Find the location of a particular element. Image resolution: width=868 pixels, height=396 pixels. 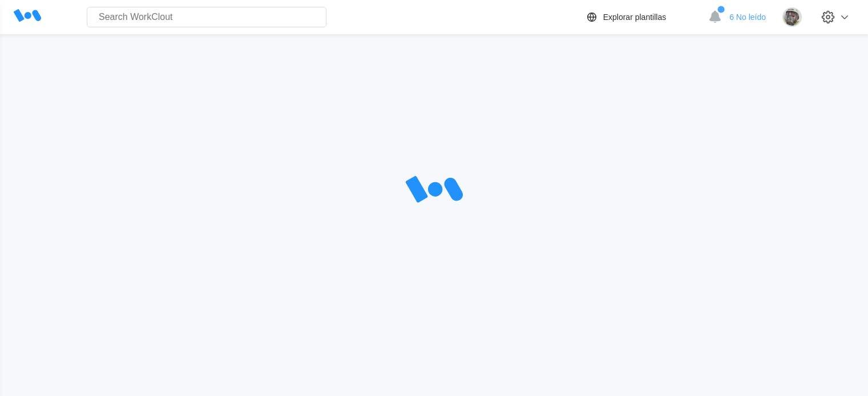

a: Explorar plantillas is located at coordinates (644, 17).